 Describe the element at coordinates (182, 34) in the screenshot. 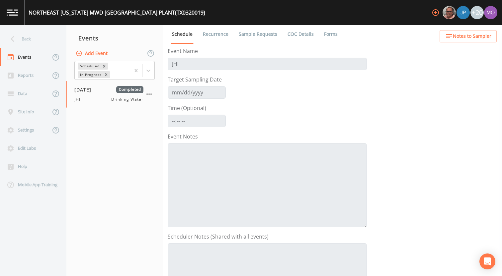

I see `a: Schedule` at that location.